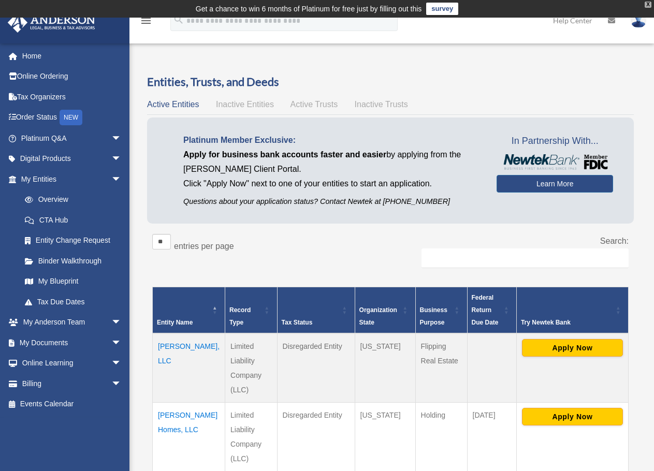 This screenshot has height=471, width=654. What do you see at coordinates (72, 159) in the screenshot?
I see `a: Digital Productsarrow_drop_down` at bounding box center [72, 159].